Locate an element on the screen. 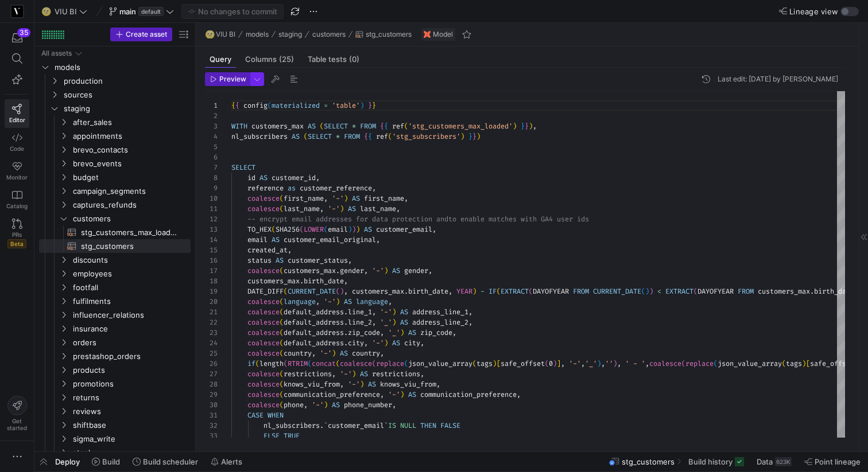 The image size is (868, 472). span: line_2 is located at coordinates (360, 323).